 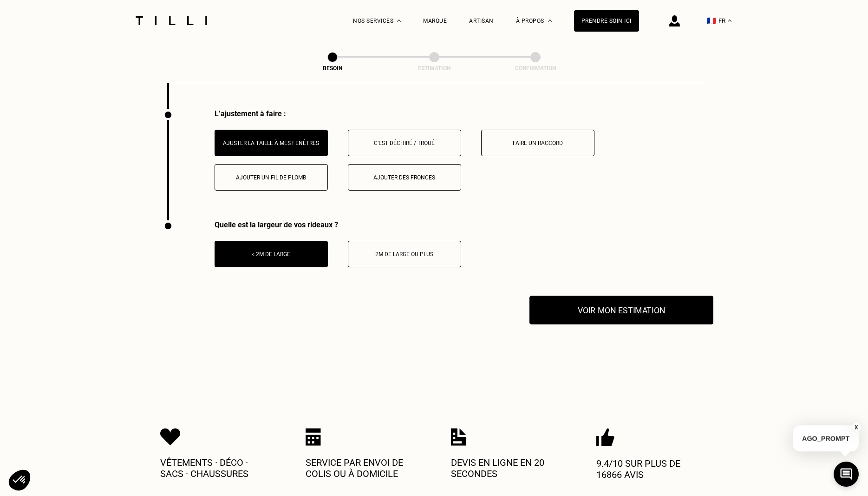 What do you see at coordinates (271, 255) in the screenshot?
I see `div: < 2m de large` at bounding box center [271, 255].